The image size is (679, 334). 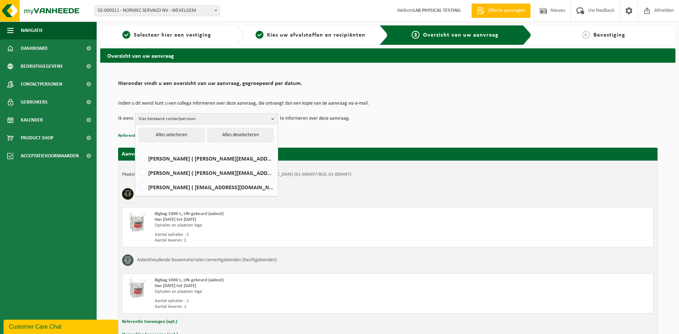 I want to click on span: Bevestiging, so click(x=609, y=35).